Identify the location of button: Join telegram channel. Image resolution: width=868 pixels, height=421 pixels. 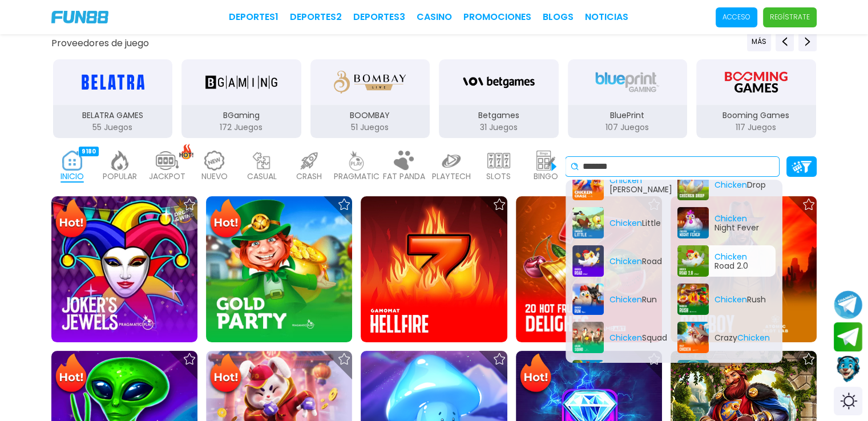
(848, 304).